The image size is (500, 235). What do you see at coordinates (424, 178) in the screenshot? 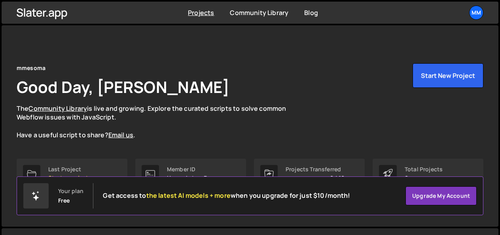
I see `p: 0` at bounding box center [424, 178].